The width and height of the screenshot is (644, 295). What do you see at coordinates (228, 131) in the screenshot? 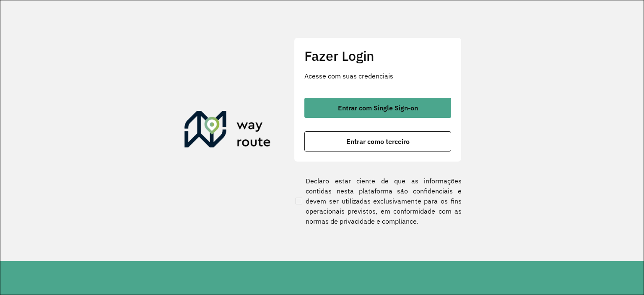
I see `img: Roteirizador AmbevTech` at bounding box center [228, 131].